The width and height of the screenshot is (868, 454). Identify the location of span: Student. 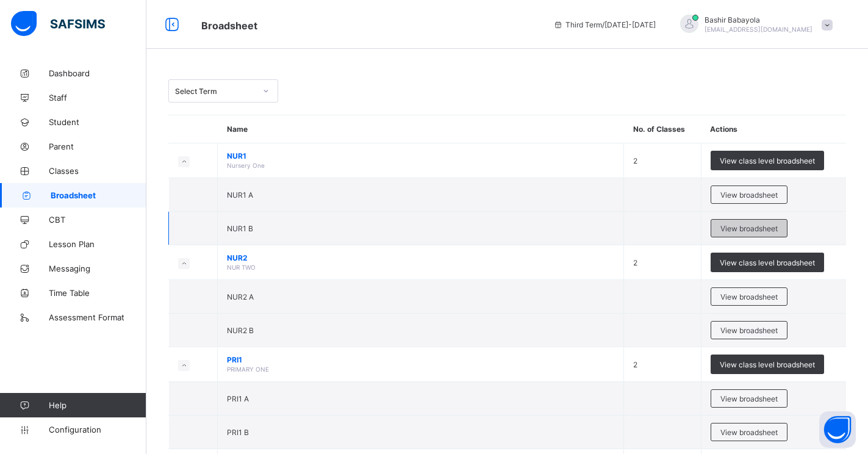
(98, 122).